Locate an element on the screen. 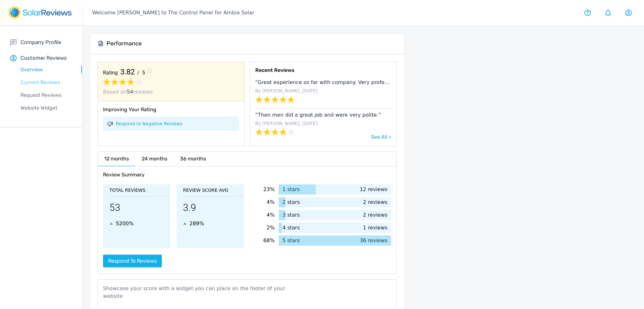 The height and width of the screenshot is (309, 644). p: 2 stars is located at coordinates (289, 203).